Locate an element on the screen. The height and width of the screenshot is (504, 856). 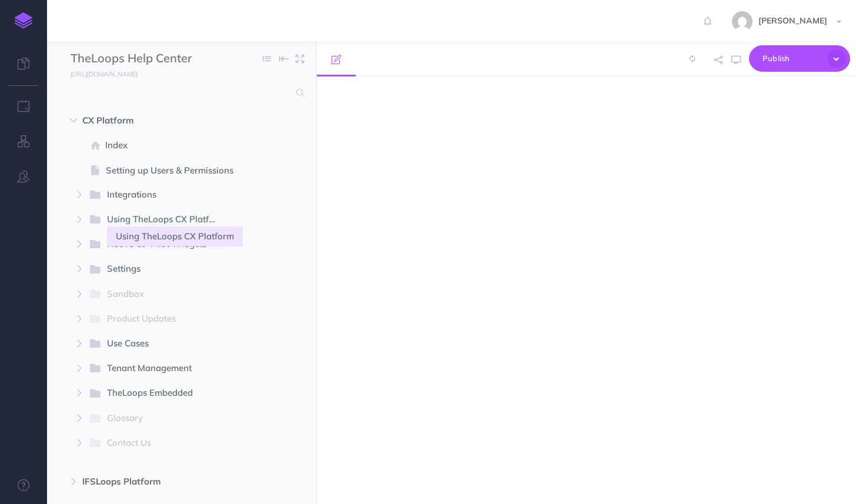
span: Using TheLoops CX Platform is located at coordinates (168, 220).